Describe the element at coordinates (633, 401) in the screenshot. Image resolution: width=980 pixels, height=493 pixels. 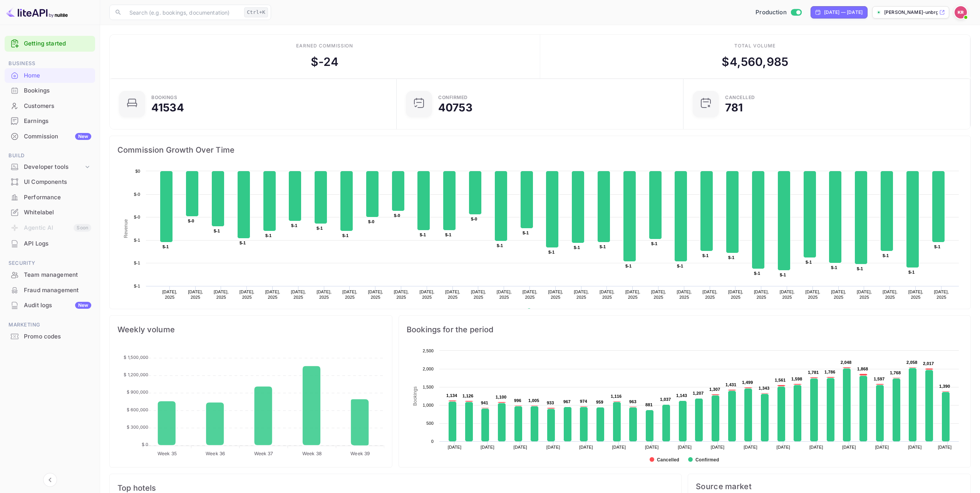
I see `text: 963` at that location.